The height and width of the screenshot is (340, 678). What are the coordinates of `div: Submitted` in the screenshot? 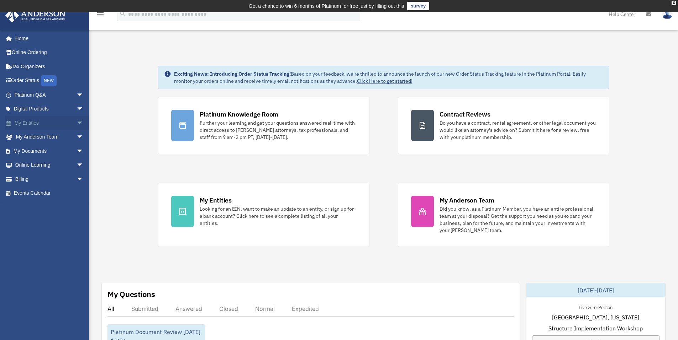 It's located at (145, 309).